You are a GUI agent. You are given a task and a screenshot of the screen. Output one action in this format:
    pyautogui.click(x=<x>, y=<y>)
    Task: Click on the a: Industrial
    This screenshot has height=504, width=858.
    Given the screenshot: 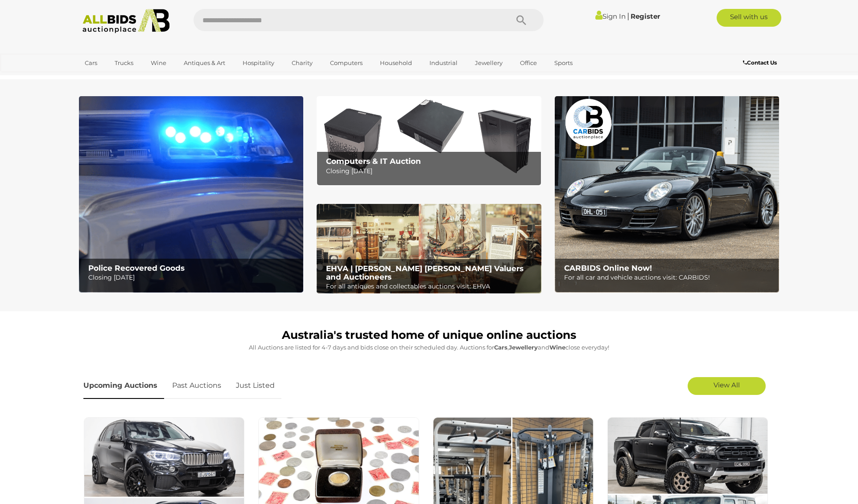 What is the action you would take?
    pyautogui.click(x=443, y=62)
    